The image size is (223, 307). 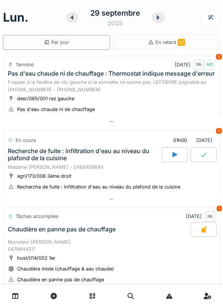 What do you see at coordinates (111, 73) in the screenshot?
I see `div: Pas d'eau chaude ni de chauffage : Thermostat indique message d'erreur` at bounding box center [111, 73].